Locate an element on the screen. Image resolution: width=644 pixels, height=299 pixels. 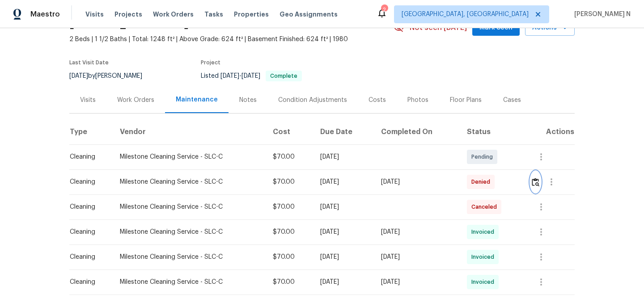
span: Visits is located at coordinates (94, 14).